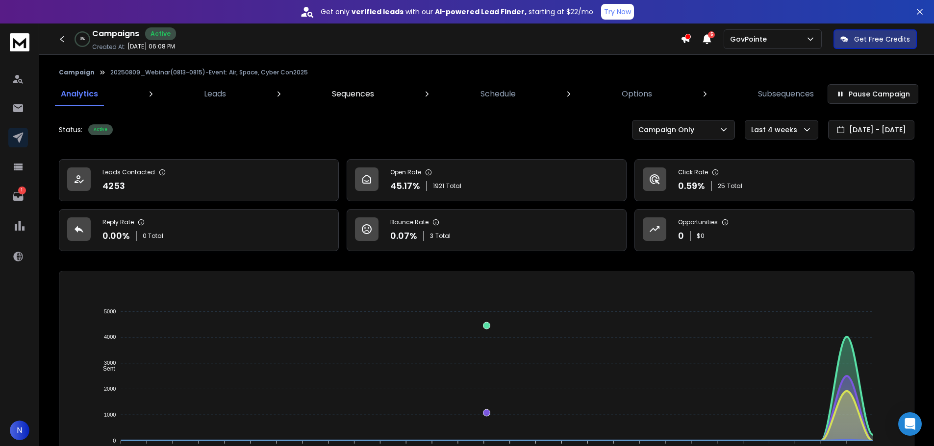  What do you see at coordinates (110, 363) in the screenshot?
I see `tspan: 3000` at bounding box center [110, 363].